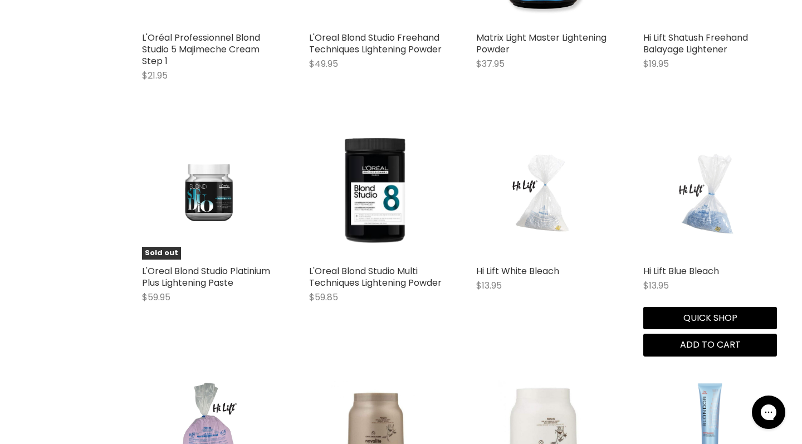 The width and height of the screenshot is (802, 444). Describe the element at coordinates (324, 297) in the screenshot. I see `span: $59.85` at that location.